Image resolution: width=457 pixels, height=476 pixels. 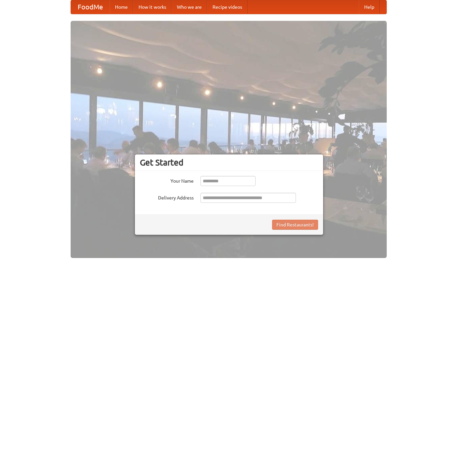 What do you see at coordinates (229, 163) in the screenshot?
I see `h3: Get Started` at bounding box center [229, 163].